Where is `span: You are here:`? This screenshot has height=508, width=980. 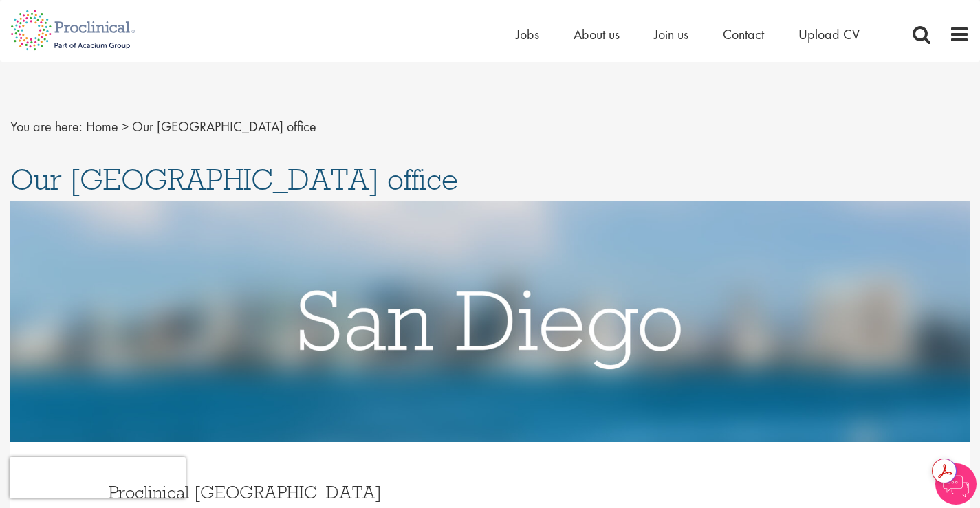 span: You are here: is located at coordinates (46, 127).